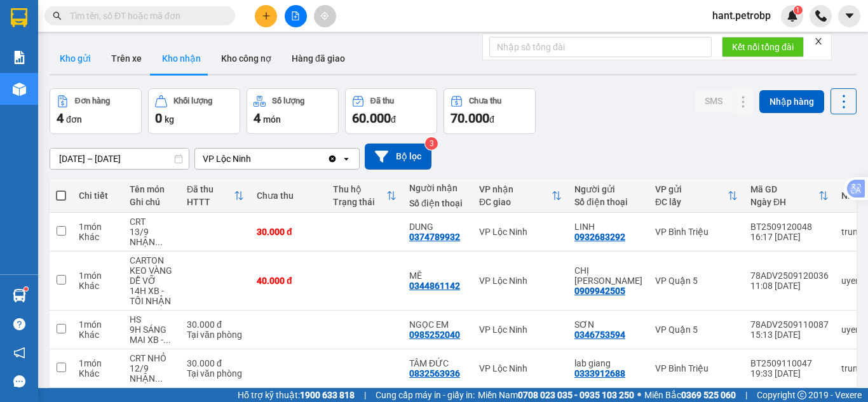 This screenshot has width=868, height=402. Describe the element at coordinates (556, 395) in the screenshot. I see `span: Miền Nam` at that location.